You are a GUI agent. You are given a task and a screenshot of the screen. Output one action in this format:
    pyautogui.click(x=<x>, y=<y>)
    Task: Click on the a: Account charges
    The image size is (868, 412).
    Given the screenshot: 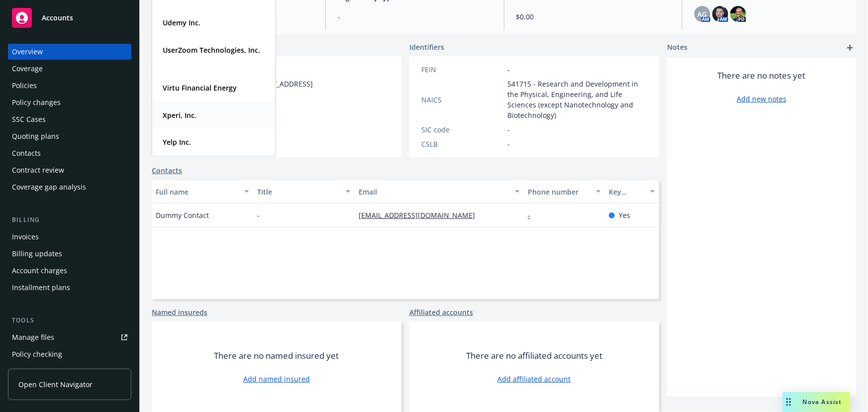 What is the action you would take?
    pyautogui.click(x=69, y=270)
    